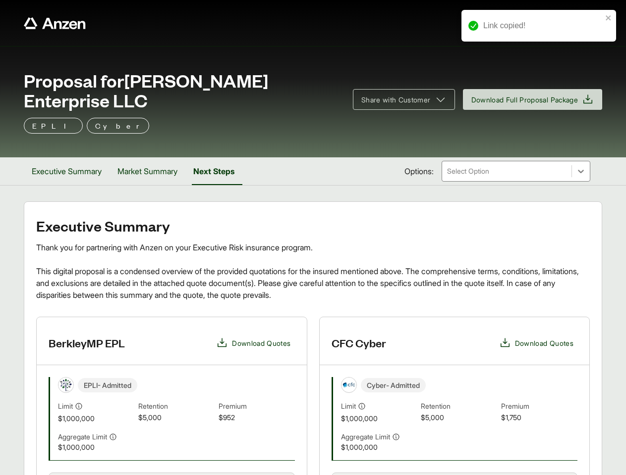 The width and height of the screenshot is (626, 475). What do you see at coordinates (313, 271) in the screenshot?
I see `div: Thank you for partnering with Anzen on your Executive Risk insurance program. This digital propos...` at bounding box center [313, 271].